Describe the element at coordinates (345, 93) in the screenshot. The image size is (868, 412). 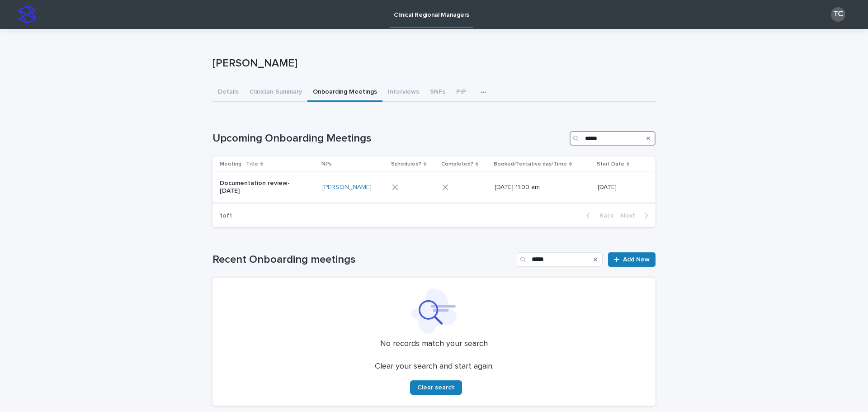
I see `button: Onboarding Meetings` at that location.